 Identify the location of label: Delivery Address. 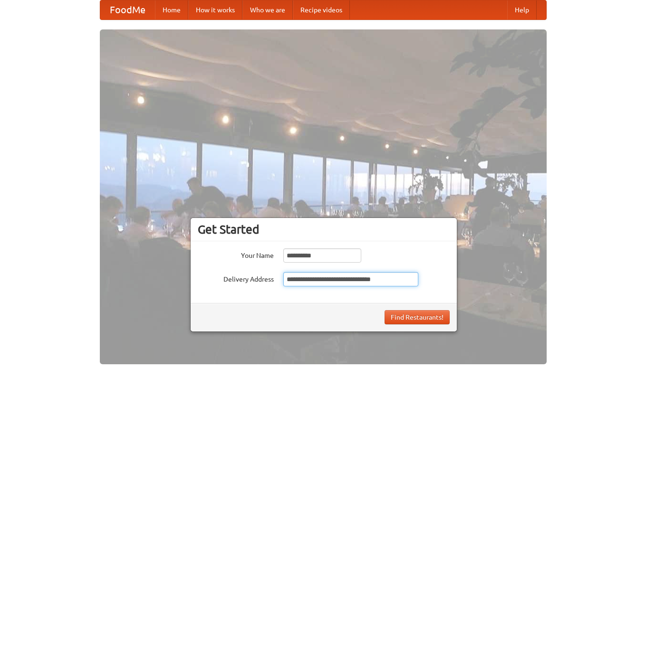
(236, 278).